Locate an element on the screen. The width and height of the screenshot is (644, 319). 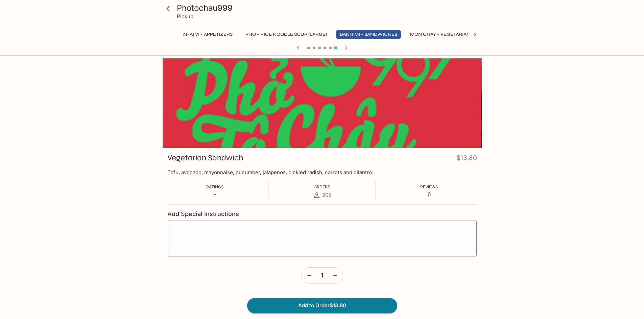
button: Khai Vi - Appetizers is located at coordinates (207, 35).